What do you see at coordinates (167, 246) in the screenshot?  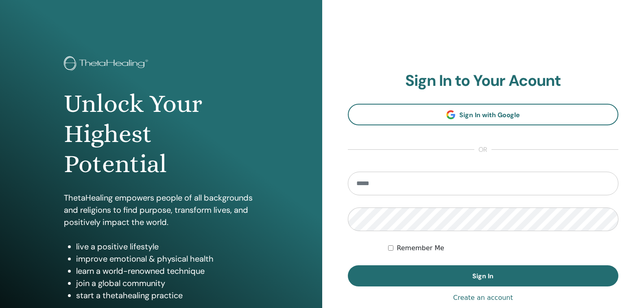 I see `li: live a positive lifestyle` at bounding box center [167, 246].